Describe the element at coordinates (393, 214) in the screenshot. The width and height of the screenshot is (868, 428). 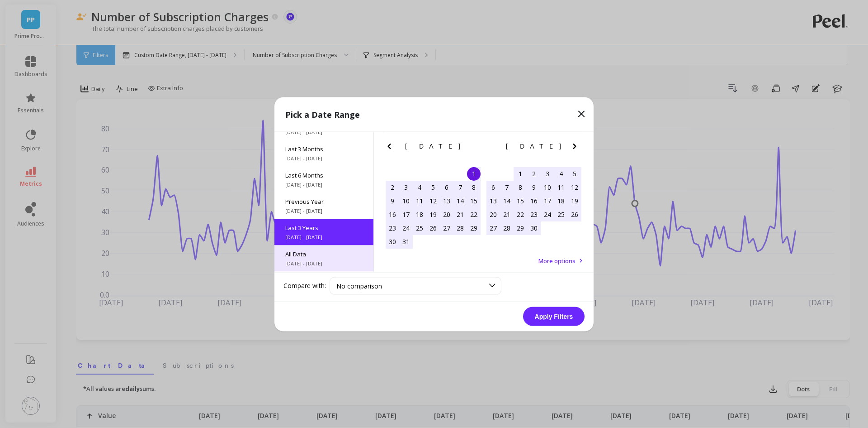
I see `div: Choose Sunday, October 16th, 2022` at that location.